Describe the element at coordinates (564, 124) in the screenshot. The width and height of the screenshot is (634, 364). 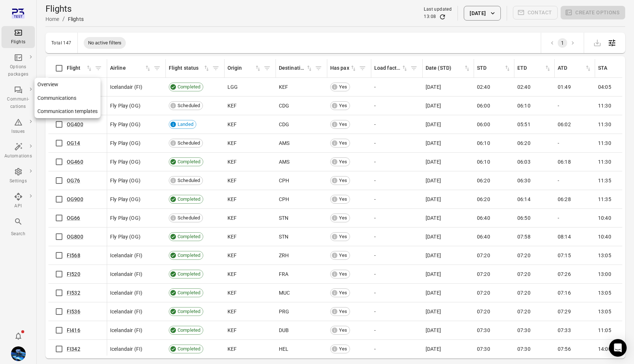
I see `span: 06:02` at that location.